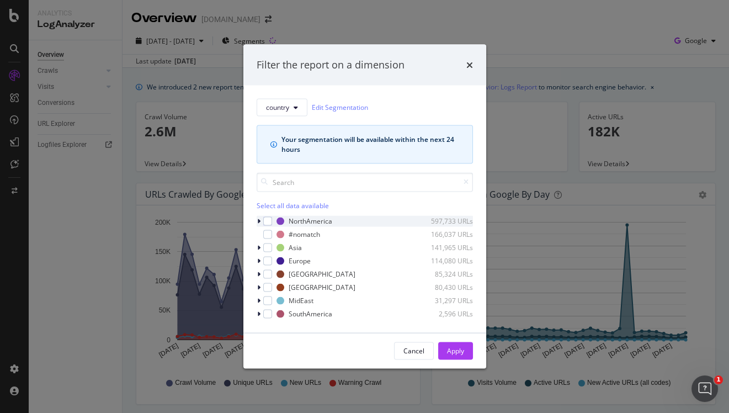 The width and height of the screenshot is (729, 413). Describe the element at coordinates (718, 380) in the screenshot. I see `span: 1` at that location.